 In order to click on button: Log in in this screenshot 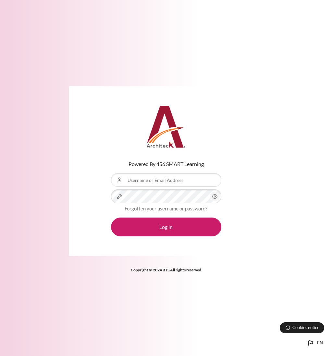, I will do `click(166, 227)`.